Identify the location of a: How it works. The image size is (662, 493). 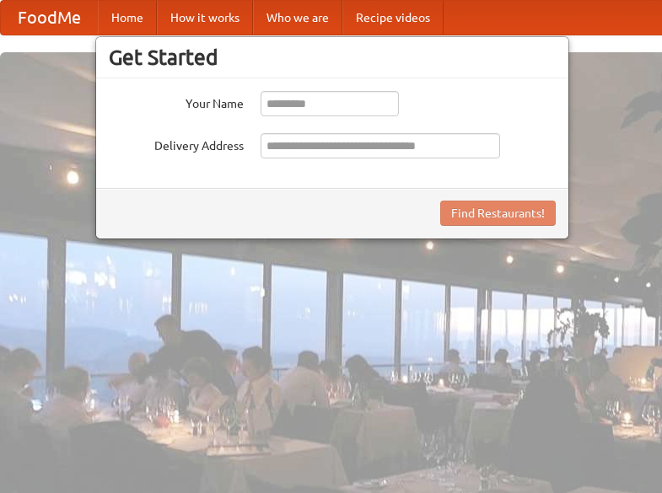
(205, 18).